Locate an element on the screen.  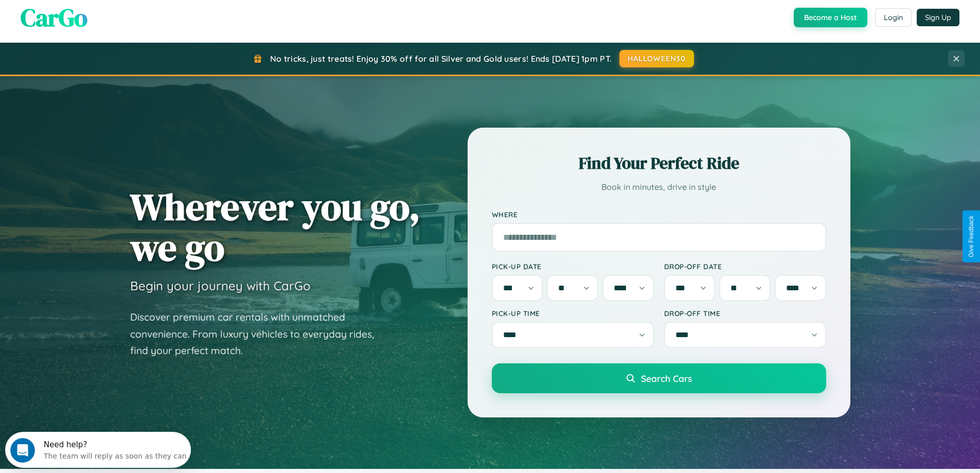
span: Search Cars is located at coordinates (666, 378).